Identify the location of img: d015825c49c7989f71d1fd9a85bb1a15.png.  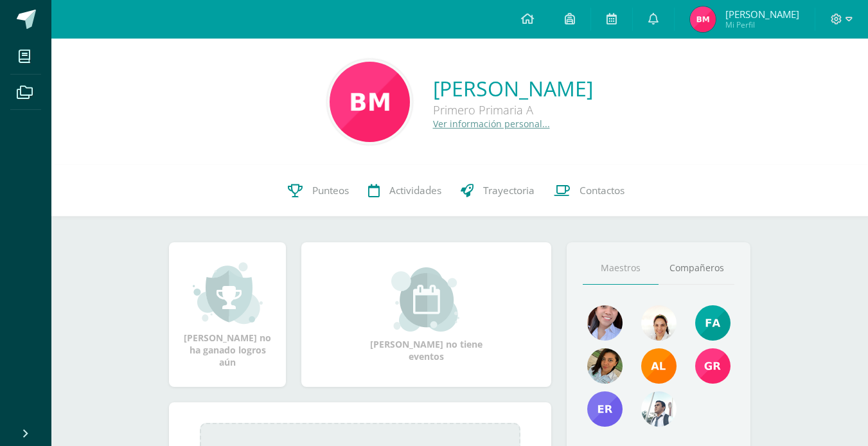
(659, 366).